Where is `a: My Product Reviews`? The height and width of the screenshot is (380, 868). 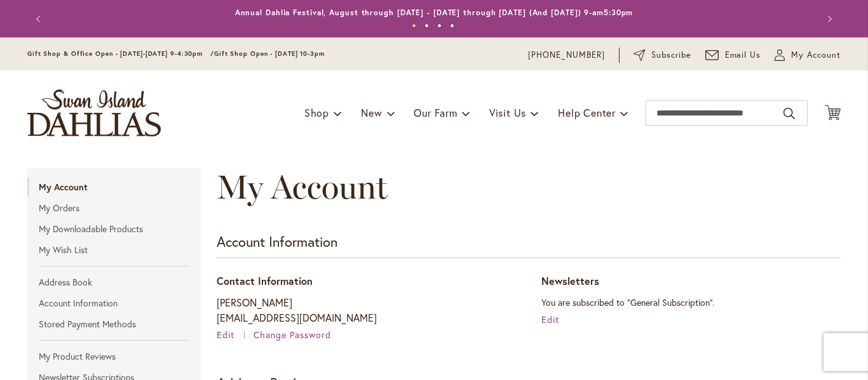 a: My Product Reviews is located at coordinates (114, 357).